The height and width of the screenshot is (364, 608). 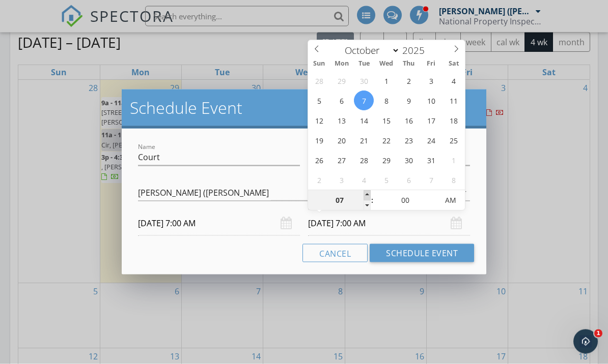 I want to click on button: Cancel, so click(x=335, y=253).